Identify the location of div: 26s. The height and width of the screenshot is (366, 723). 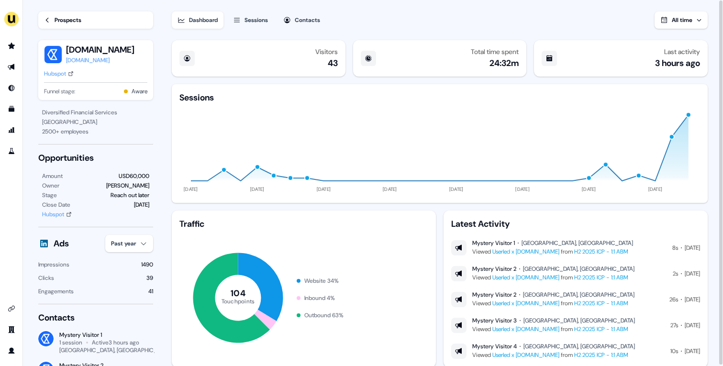
(674, 300).